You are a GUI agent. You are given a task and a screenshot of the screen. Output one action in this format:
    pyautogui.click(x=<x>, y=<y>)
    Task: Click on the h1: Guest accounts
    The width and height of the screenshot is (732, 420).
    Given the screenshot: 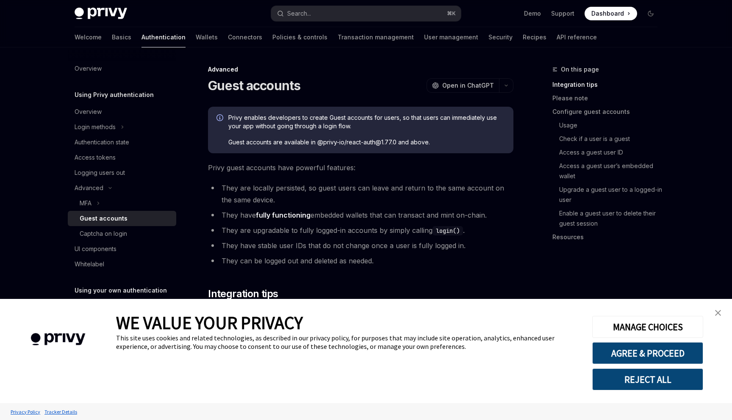 What is the action you would take?
    pyautogui.click(x=254, y=86)
    